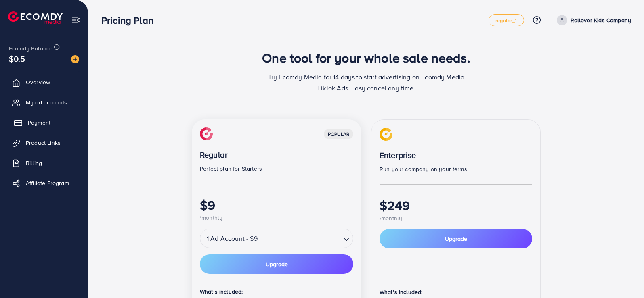  Describe the element at coordinates (35, 18) in the screenshot. I see `a: logo` at that location.